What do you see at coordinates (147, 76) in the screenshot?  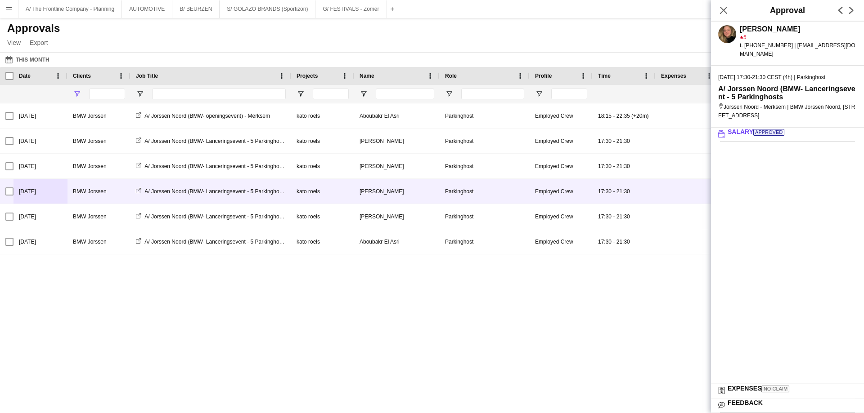 I see `span: Job Title` at bounding box center [147, 76].